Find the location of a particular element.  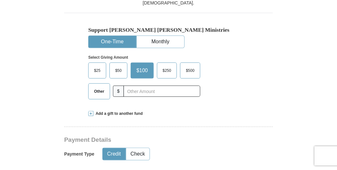

h3: Payment Details is located at coordinates (146, 140).